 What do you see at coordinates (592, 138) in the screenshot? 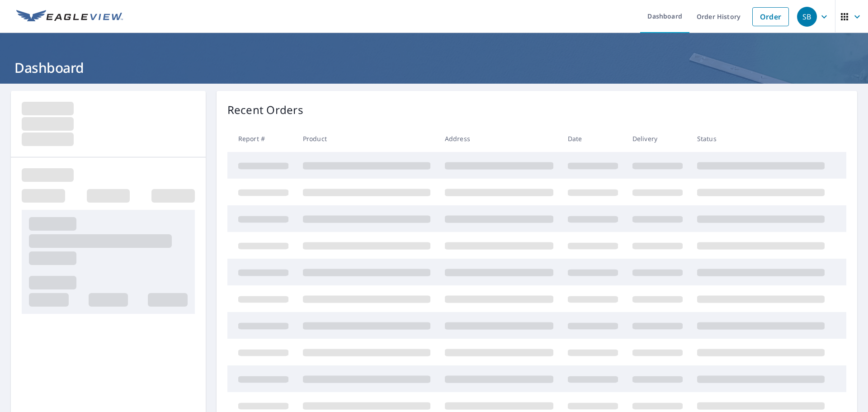
I see `th: Date` at bounding box center [592, 138].